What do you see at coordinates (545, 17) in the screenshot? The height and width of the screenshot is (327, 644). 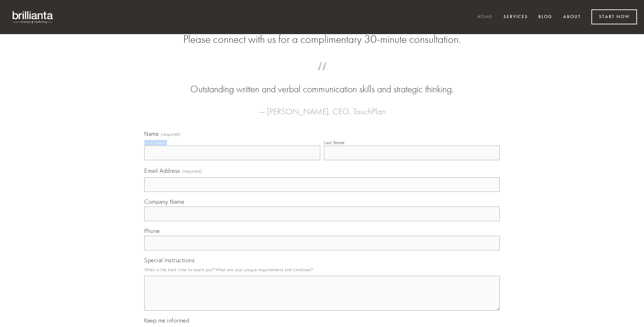 I see `a: Blog` at bounding box center [545, 17].